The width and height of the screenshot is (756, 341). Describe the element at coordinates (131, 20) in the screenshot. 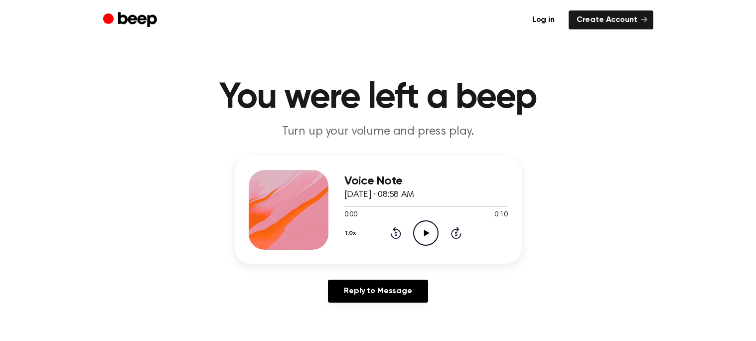

I see `a: Beep` at that location.